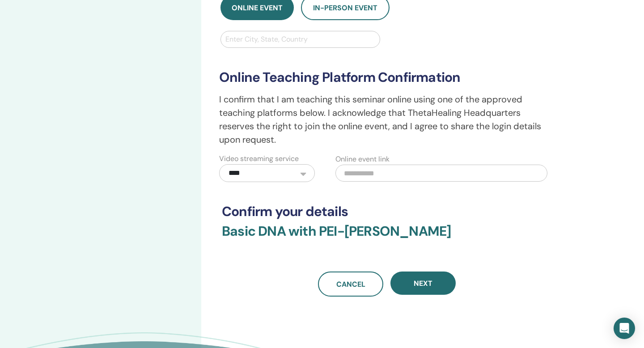  What do you see at coordinates (423, 283) in the screenshot?
I see `button: Next` at bounding box center [423, 283].